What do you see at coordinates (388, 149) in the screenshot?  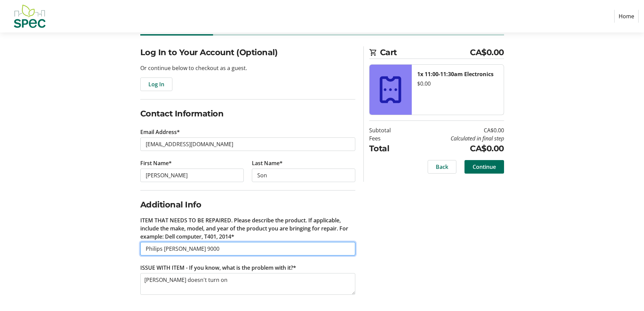 I see `td: Total` at bounding box center [388, 149].